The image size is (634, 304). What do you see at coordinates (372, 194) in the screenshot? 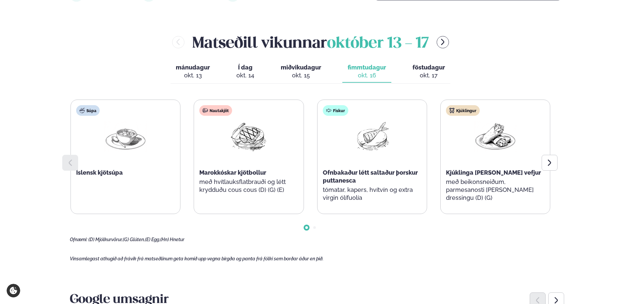
I see `p: tómatar, kapers, hvítvín og extra virgin ólífuolía` at bounding box center [372, 194].